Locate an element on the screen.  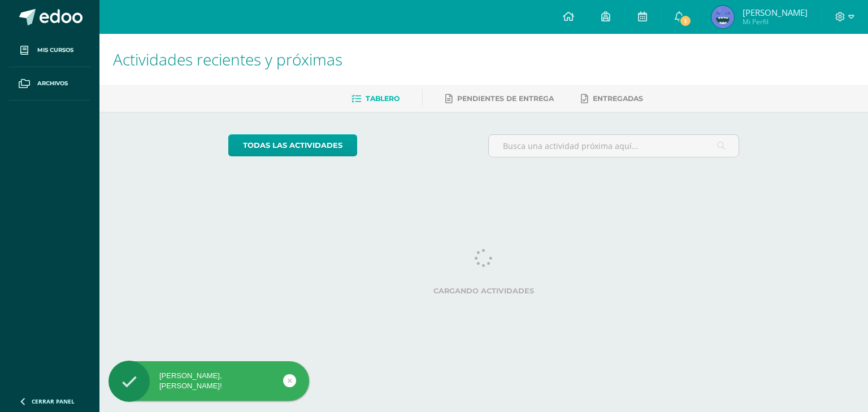
span: Mi Perfil is located at coordinates (775, 21).